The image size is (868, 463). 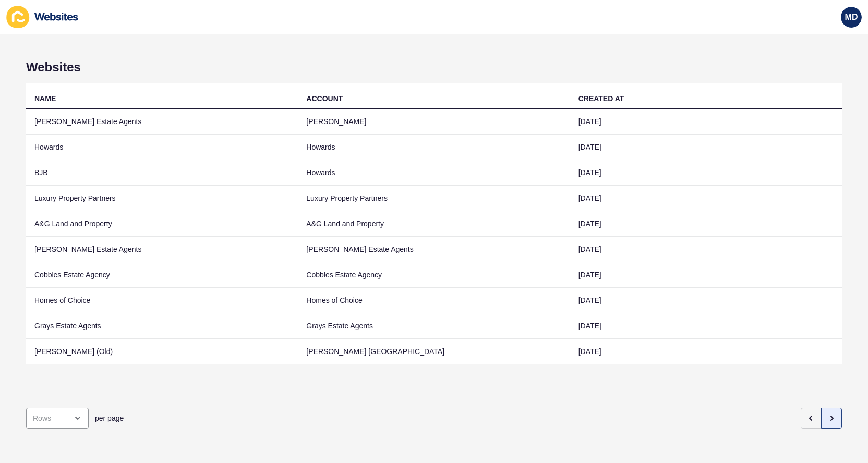 What do you see at coordinates (57, 418) in the screenshot?
I see `div: open menu` at bounding box center [57, 418].